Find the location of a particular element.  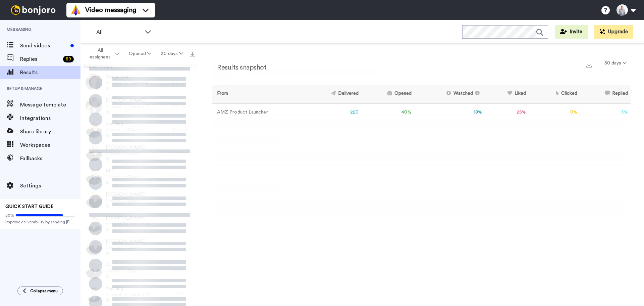

img: 769602b0-4470-4887-90cf-38115980a841-thumb.jpg is located at coordinates (94, 82).